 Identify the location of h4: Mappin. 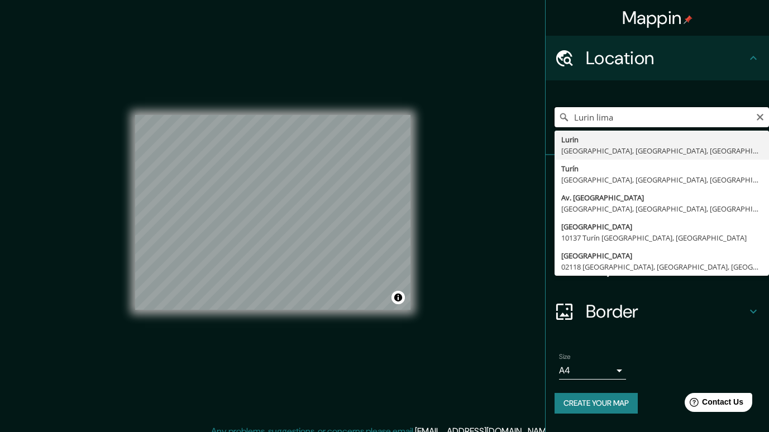
(658, 18).